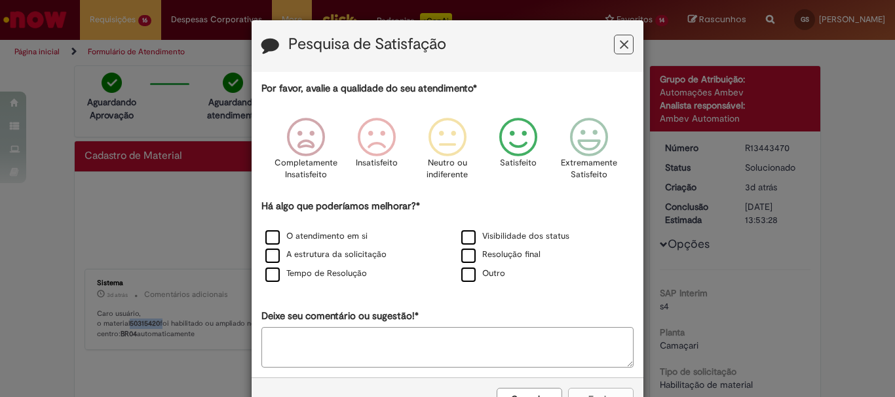 The width and height of the screenshot is (895, 397). What do you see at coordinates (306, 169) in the screenshot?
I see `p: Completamente Insatisfeito` at bounding box center [306, 169].